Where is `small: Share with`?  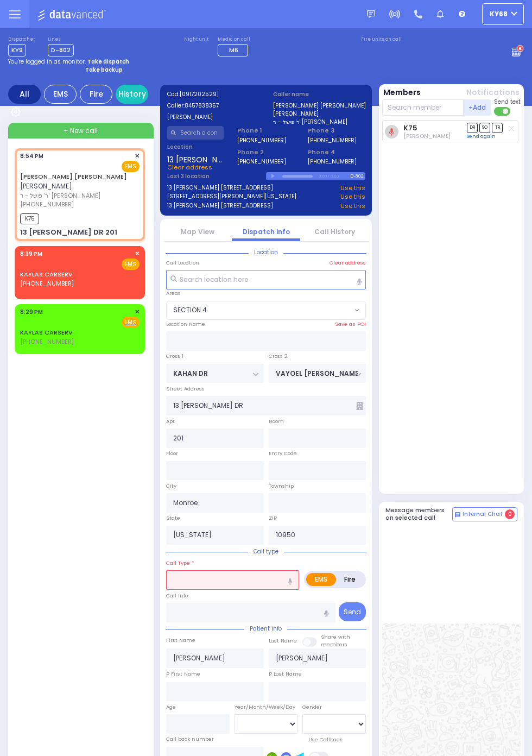
small: Share with is located at coordinates (336, 636).